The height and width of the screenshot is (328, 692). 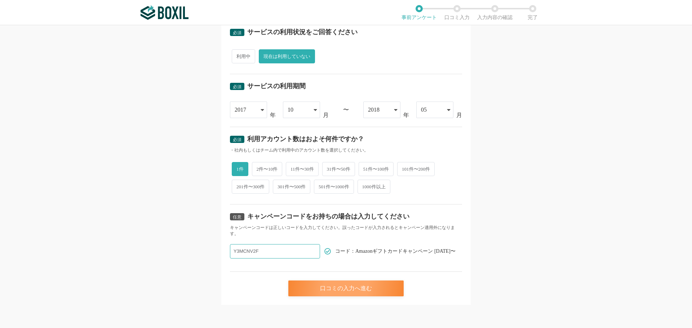 I want to click on div: 2018, so click(x=374, y=110).